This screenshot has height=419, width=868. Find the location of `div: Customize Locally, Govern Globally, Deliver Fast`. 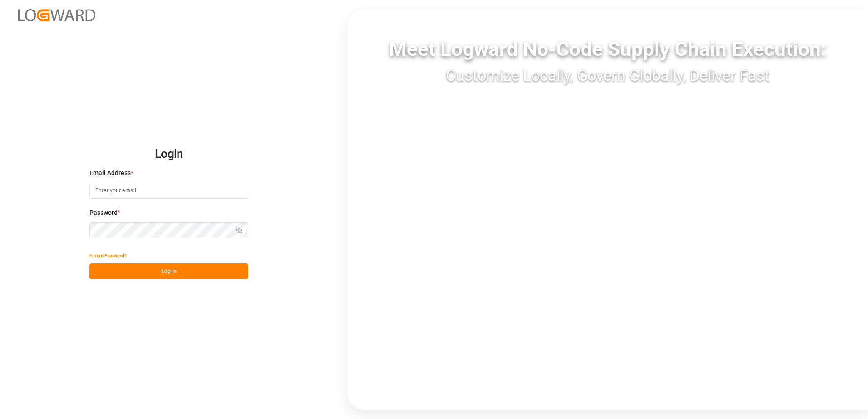

div: Customize Locally, Govern Globally, Deliver Fast is located at coordinates (607, 75).